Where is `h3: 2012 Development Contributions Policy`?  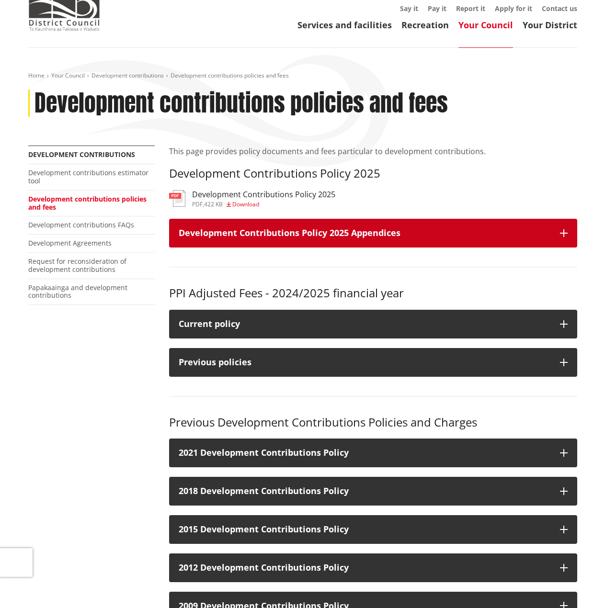
h3: 2012 Development Contributions Policy is located at coordinates (364, 568).